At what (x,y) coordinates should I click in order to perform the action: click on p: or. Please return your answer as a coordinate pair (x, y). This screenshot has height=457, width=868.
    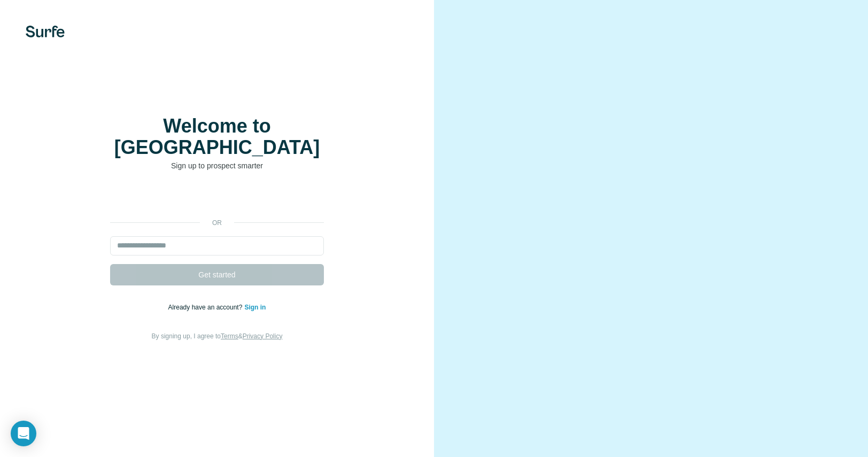
    Looking at the image, I should click on (217, 223).